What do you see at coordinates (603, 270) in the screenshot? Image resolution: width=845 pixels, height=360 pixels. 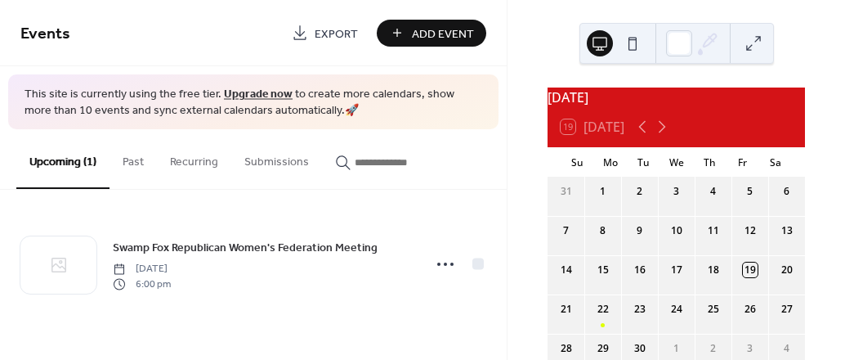 I see `div: 15` at bounding box center [603, 270].